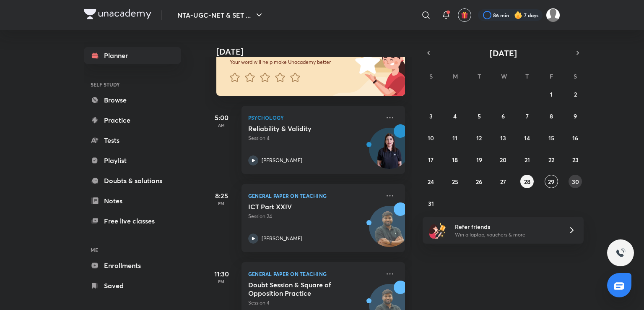 The image size is (644, 310). What do you see at coordinates (300, 206) in the screenshot?
I see `h5: ICT Part XXIV` at bounding box center [300, 206].